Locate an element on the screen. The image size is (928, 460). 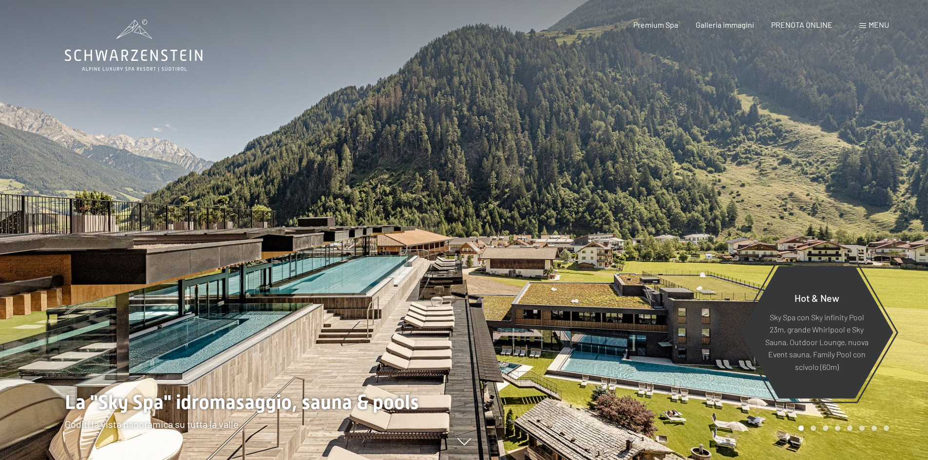
div: Carousel Page 5 is located at coordinates (849, 428).